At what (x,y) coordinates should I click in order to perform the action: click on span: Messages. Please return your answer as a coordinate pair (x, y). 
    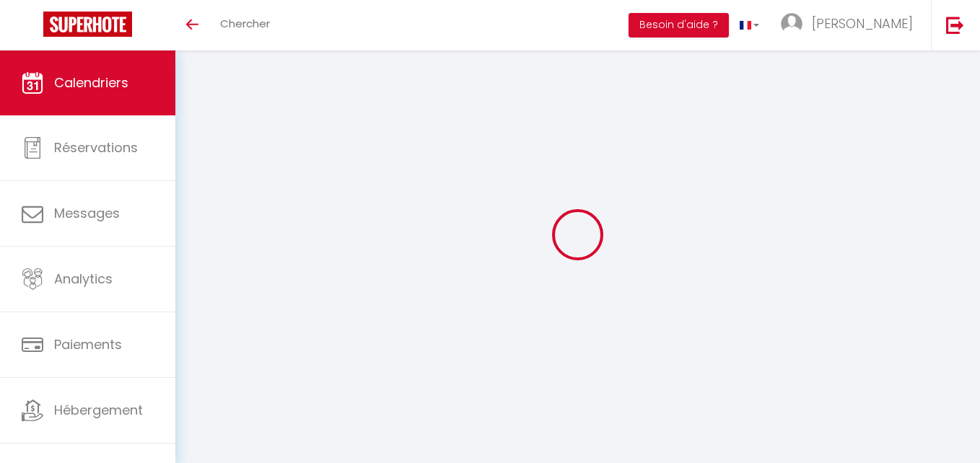
    Looking at the image, I should click on (86, 212).